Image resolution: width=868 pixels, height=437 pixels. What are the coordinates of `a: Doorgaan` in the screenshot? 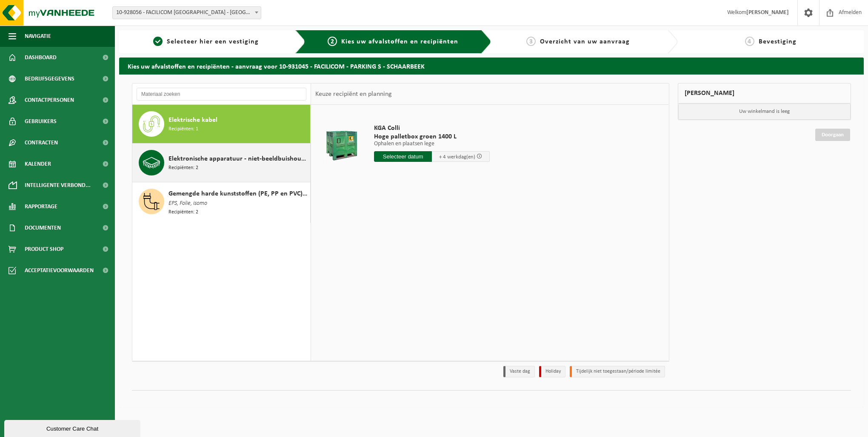 It's located at (832, 135).